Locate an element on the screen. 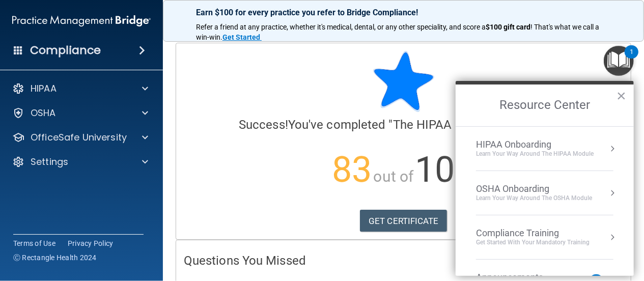 This screenshot has height=281, width=644. span: ! That's what we call a win-win. is located at coordinates (398, 33).